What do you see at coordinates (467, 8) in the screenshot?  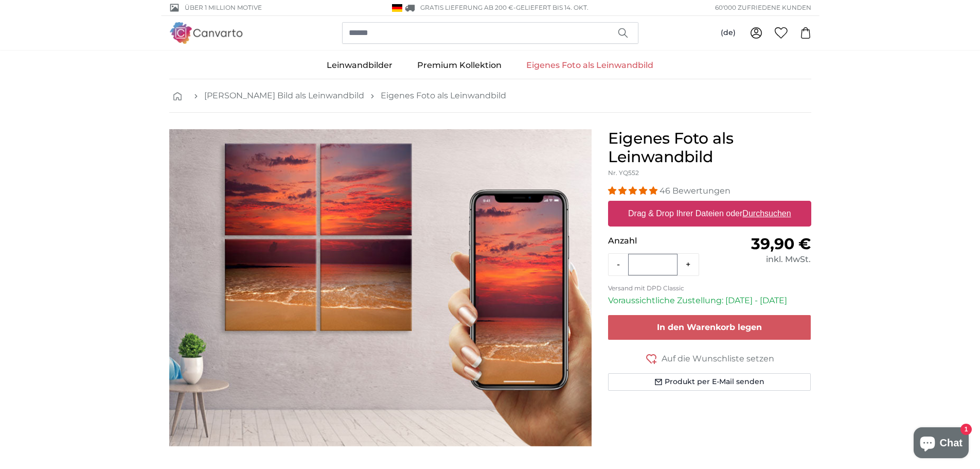 I see `span: GRATIS Lieferung ab 200 €` at bounding box center [467, 8].